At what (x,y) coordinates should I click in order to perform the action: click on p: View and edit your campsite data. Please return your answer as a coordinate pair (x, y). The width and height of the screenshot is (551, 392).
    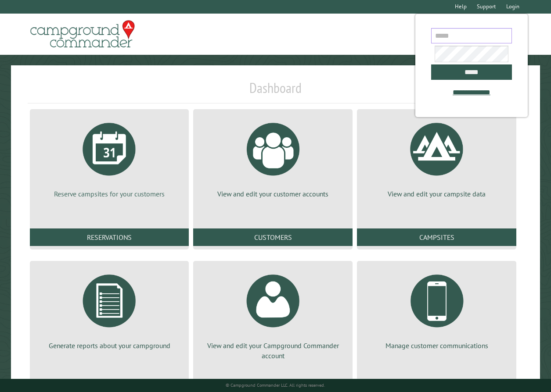
    Looking at the image, I should click on (436, 194).